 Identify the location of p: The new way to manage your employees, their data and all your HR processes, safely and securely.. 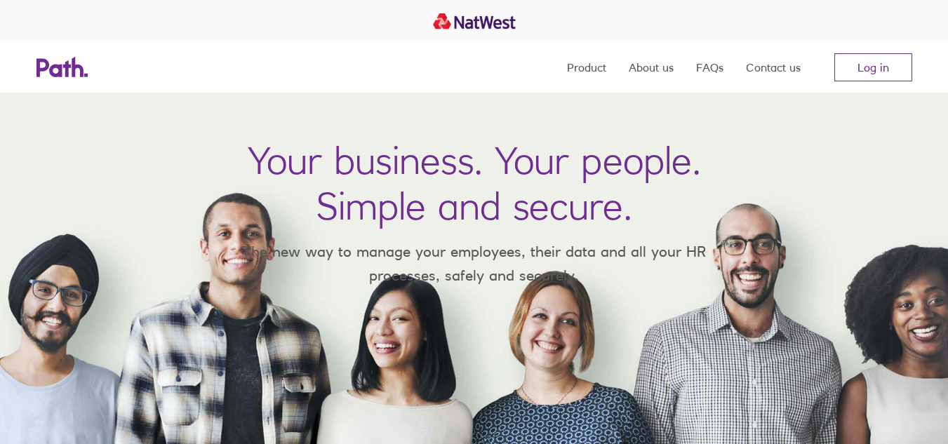
(474, 263).